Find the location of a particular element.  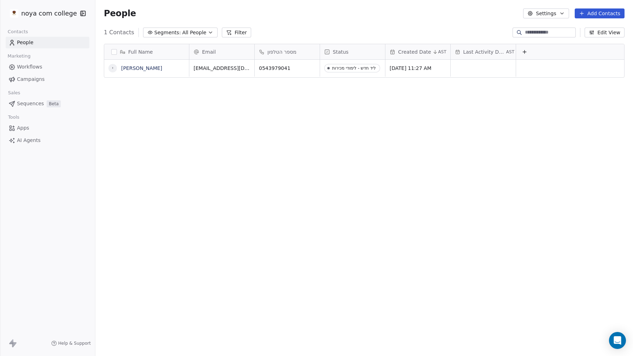

div: מספר הטלפון is located at coordinates (287, 52).